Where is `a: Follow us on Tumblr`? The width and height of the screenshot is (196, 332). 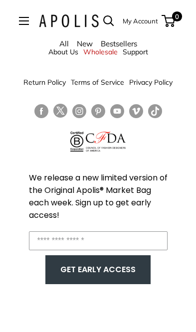 a: Follow us on Tumblr is located at coordinates (155, 111).